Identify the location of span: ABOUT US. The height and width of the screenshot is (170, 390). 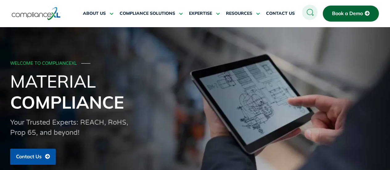
(94, 14).